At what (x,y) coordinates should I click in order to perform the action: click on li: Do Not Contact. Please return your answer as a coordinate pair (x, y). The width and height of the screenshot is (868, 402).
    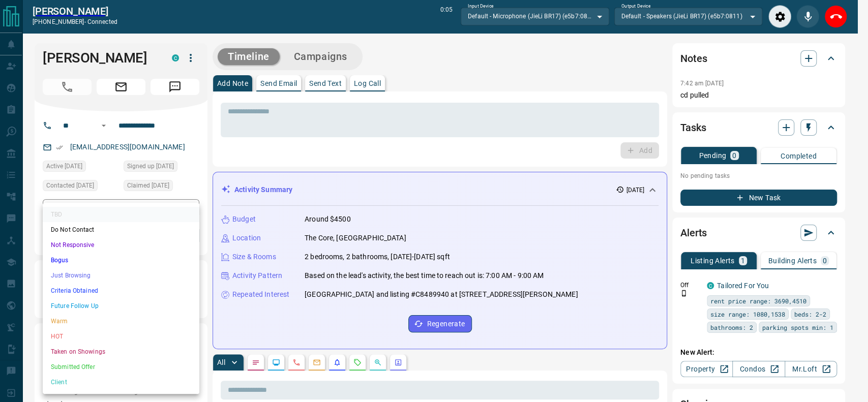
    Looking at the image, I should click on (121, 230).